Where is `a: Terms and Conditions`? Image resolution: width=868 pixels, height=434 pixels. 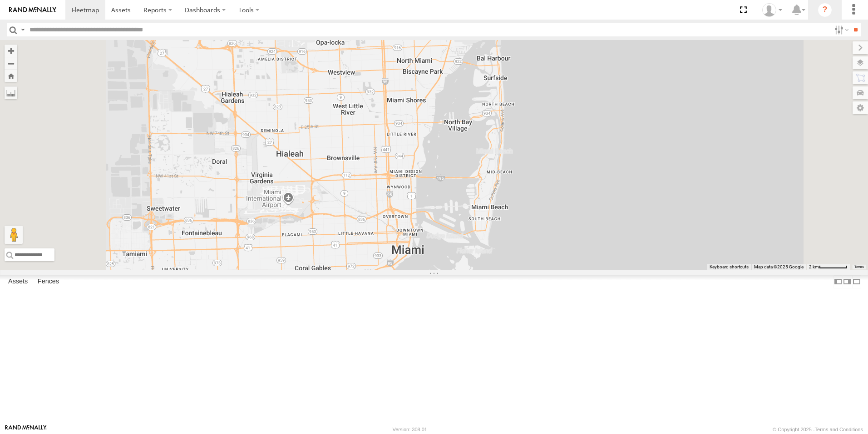 a: Terms and Conditions is located at coordinates (839, 430).